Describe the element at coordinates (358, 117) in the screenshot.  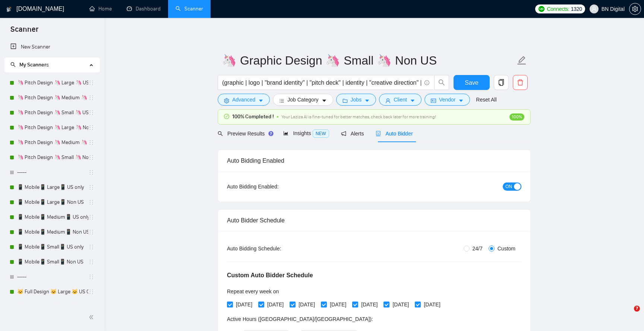
I see `span: Your Laziza AI is fine-tuned for better matches, check back later for more training!` at that location.